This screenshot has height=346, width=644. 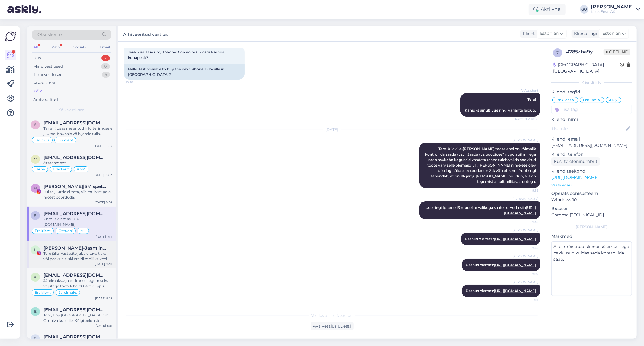 What do you see at coordinates (75, 248) in the screenshot?
I see `span: Lona-Jasmiin 🐺 | UGC | 📍Estonia` at bounding box center [75, 248].